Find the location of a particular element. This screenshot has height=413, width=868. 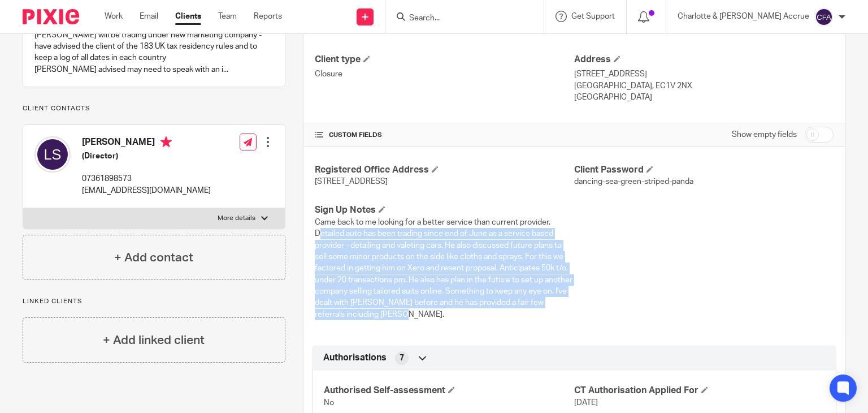

span: 7 is located at coordinates (402, 358).